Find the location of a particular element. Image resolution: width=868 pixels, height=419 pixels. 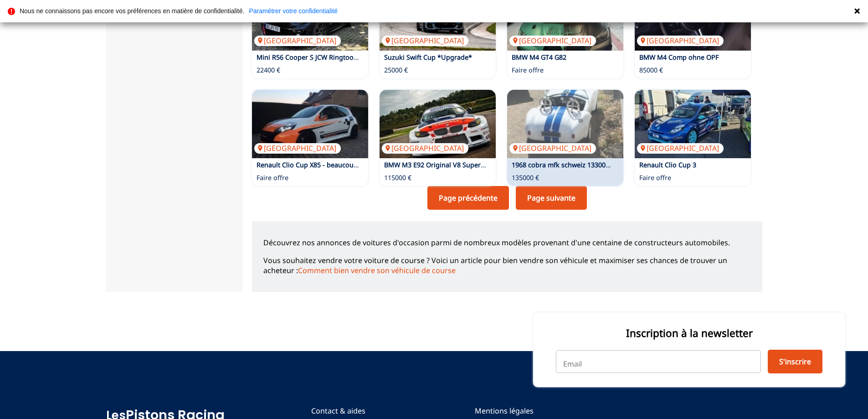

p: Découvrez nos annonces de voitures d'occasion parmi de nombreux modèles provenant d'une centaine ... is located at coordinates (507, 243).